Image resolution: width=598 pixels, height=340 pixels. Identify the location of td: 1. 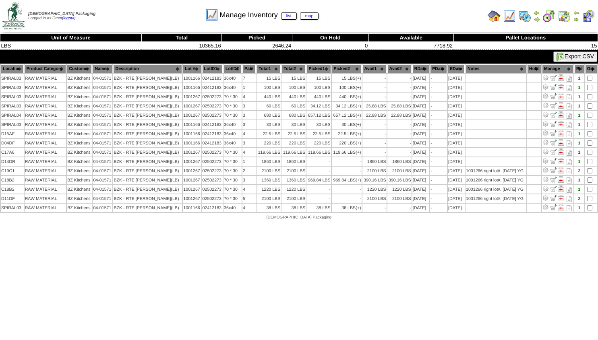
(249, 162).